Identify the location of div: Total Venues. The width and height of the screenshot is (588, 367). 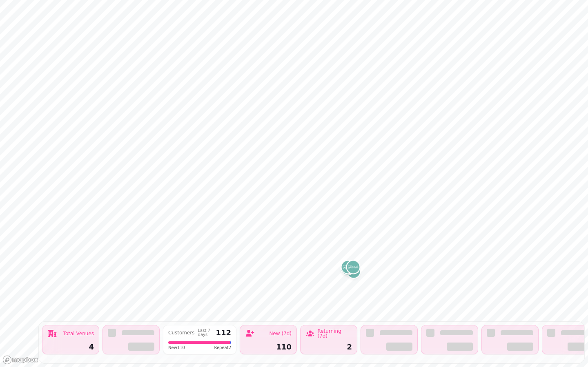
(78, 334).